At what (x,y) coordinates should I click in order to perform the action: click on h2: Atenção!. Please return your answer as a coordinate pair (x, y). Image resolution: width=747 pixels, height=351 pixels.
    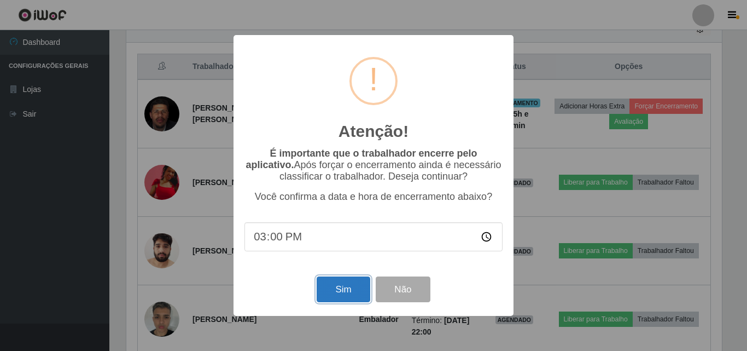
    Looking at the image, I should click on (374, 131).